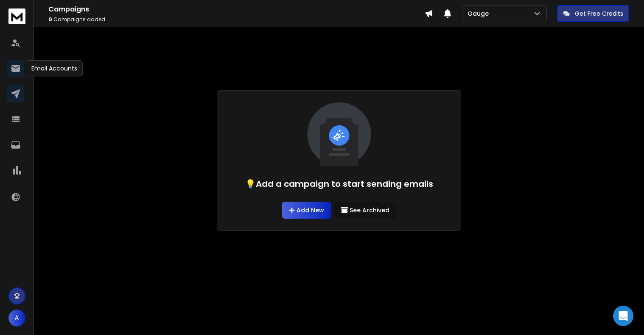 The width and height of the screenshot is (644, 335). What do you see at coordinates (236, 9) in the screenshot?
I see `h1: Campaigns` at bounding box center [236, 9].